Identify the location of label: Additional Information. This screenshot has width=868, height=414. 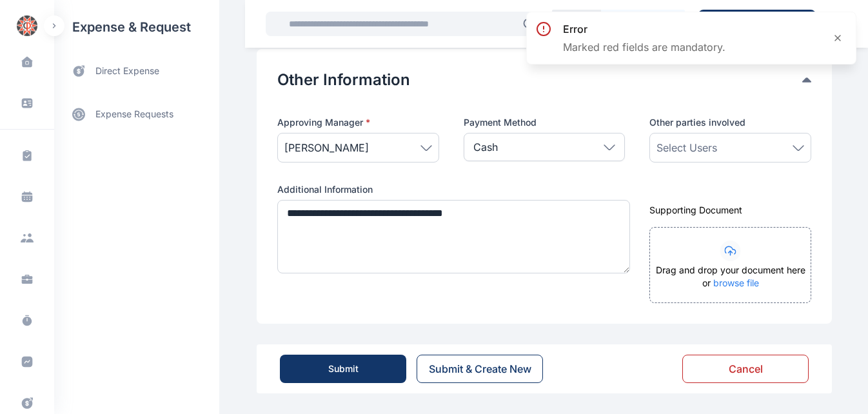
(451, 189).